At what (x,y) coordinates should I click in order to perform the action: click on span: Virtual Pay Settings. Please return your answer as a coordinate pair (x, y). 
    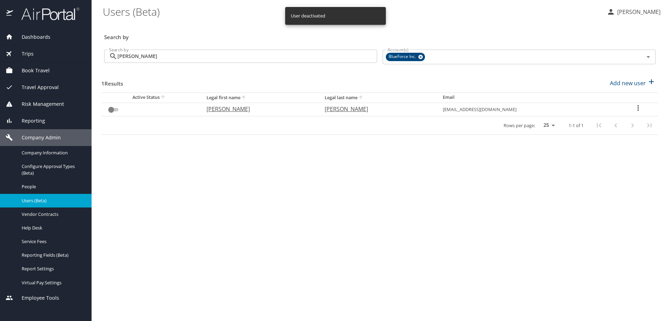
    Looking at the image, I should click on (52, 283).